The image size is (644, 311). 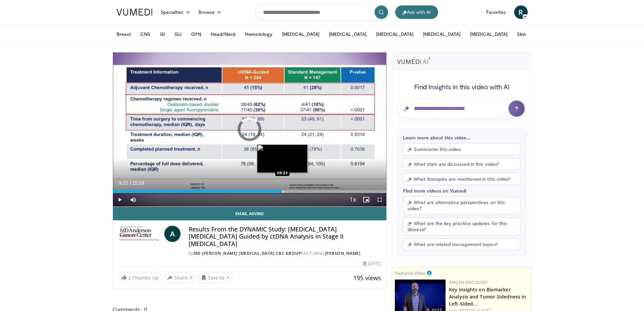 What do you see at coordinates (461, 137) in the screenshot?
I see `p: Learn more about this video...` at bounding box center [461, 137].